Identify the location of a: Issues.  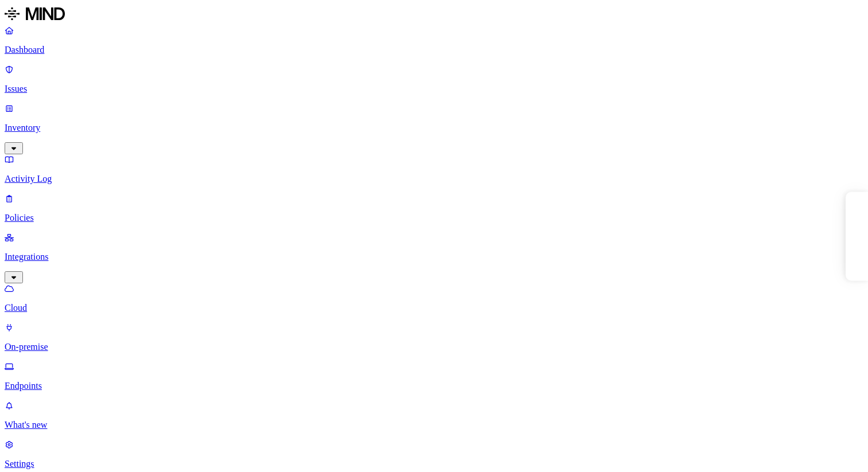
(434, 79).